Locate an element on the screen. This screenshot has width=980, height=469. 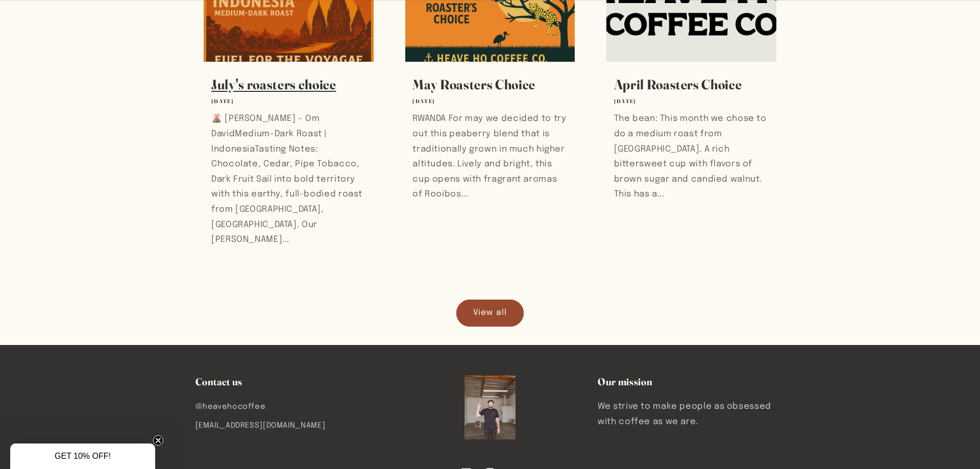
button: Close teaser is located at coordinates (158, 441).